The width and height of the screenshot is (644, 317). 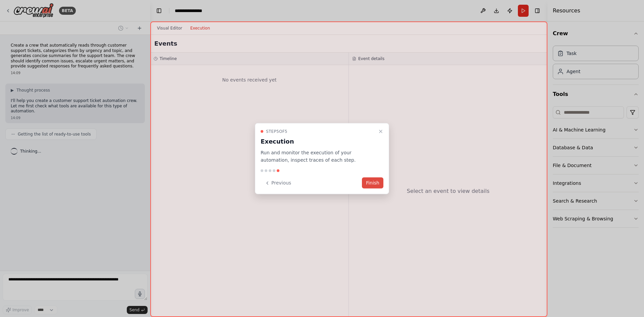 I want to click on button: Previous, so click(x=278, y=183).